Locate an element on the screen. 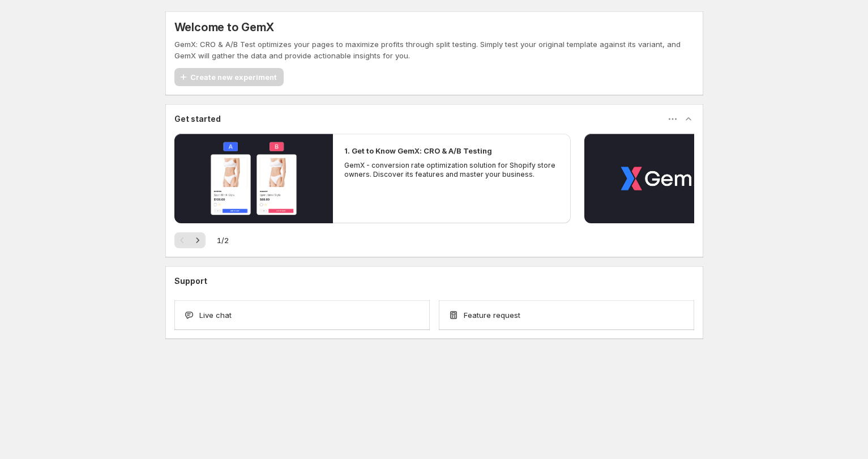  span: Feature request is located at coordinates (493, 315).